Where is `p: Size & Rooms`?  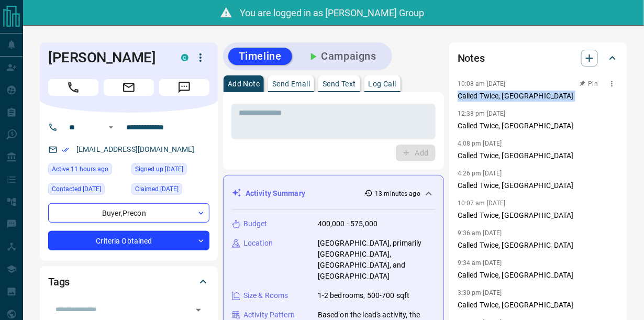
p: Size & Rooms is located at coordinates (266, 295).